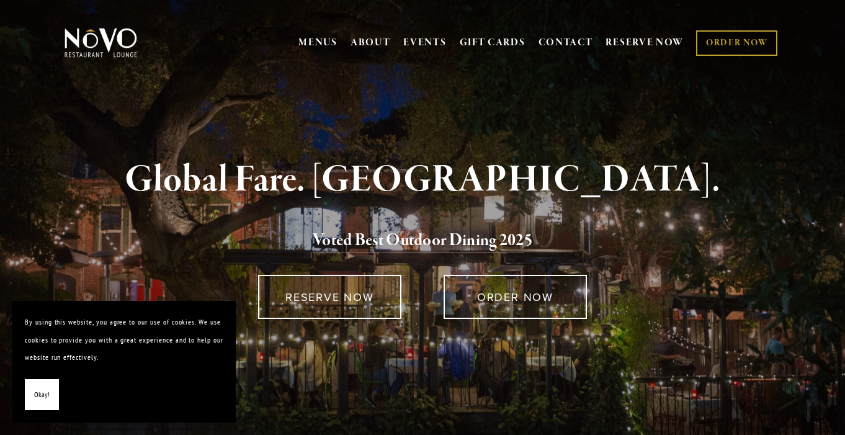 This screenshot has width=845, height=435. I want to click on p: By using this website, you agree to our use of cookies. We use cookies to provide you with a grea..., so click(124, 340).